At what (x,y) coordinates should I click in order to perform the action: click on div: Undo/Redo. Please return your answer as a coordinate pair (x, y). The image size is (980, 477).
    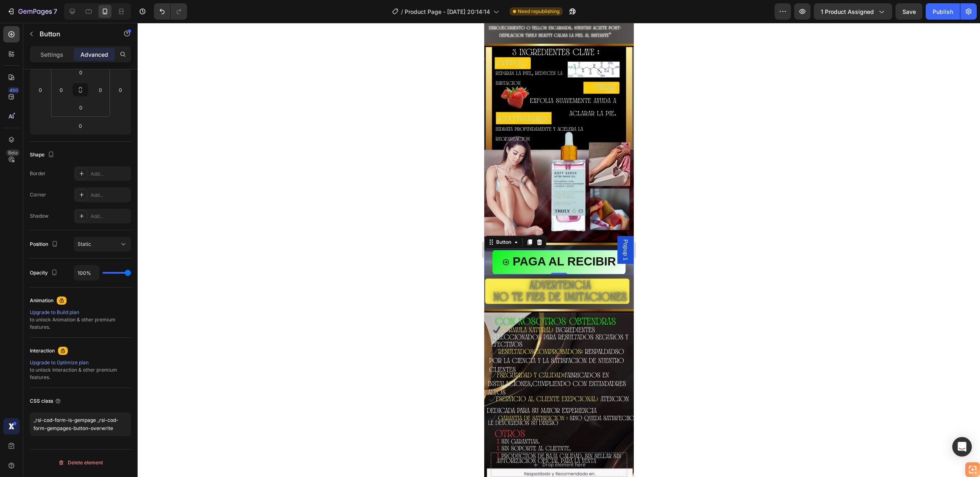
    Looking at the image, I should click on (170, 11).